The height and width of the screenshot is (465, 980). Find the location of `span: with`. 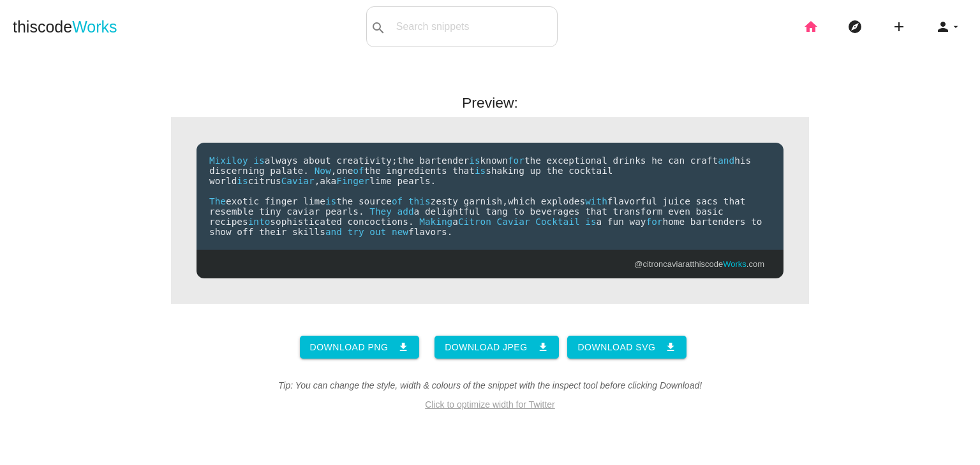

span: with is located at coordinates (595, 202).